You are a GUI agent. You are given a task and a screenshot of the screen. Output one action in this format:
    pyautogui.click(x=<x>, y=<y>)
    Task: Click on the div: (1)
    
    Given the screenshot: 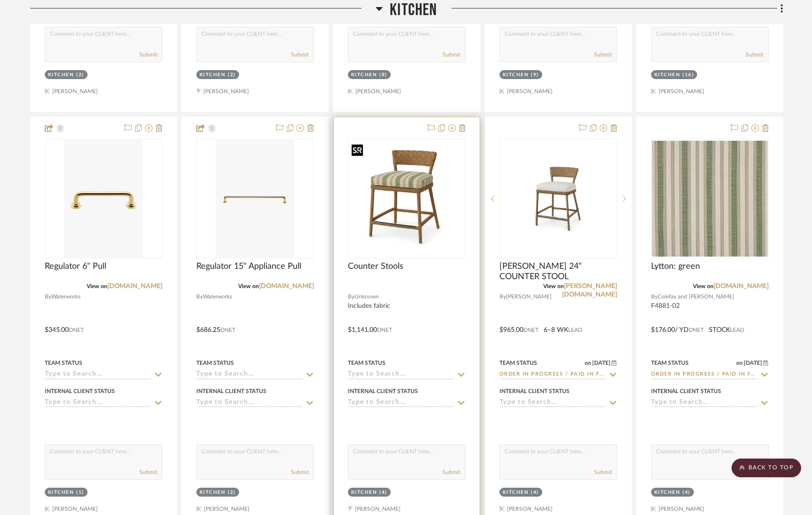 What is the action you would take?
    pyautogui.click(x=80, y=493)
    